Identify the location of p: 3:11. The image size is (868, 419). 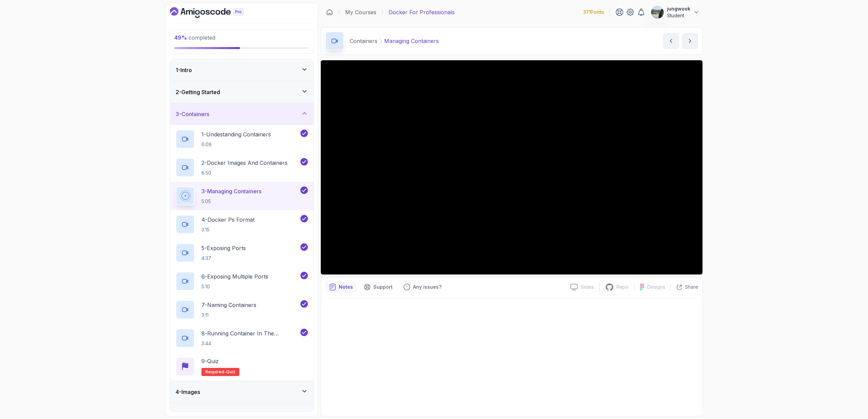
(229, 316).